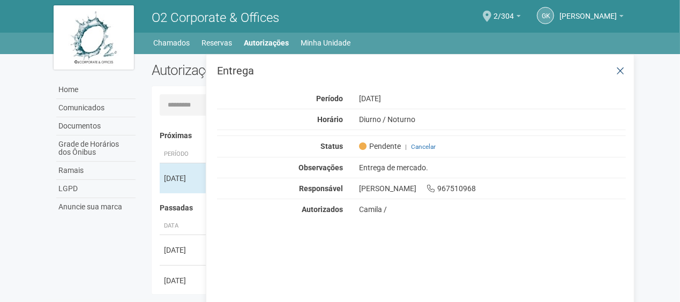 Image resolution: width=680 pixels, height=302 pixels. Describe the element at coordinates (389, 136) in the screenshot. I see `h4: Próximas` at that location.